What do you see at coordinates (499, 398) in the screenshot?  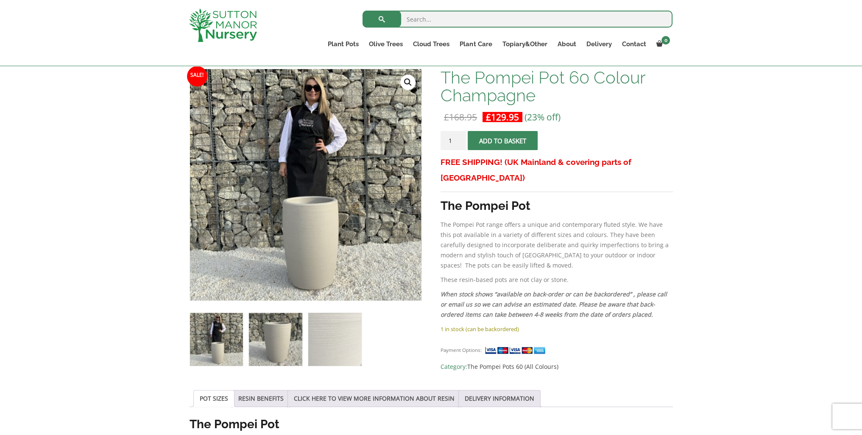 I see `a: DELIVERY INFORMATION` at bounding box center [499, 398].